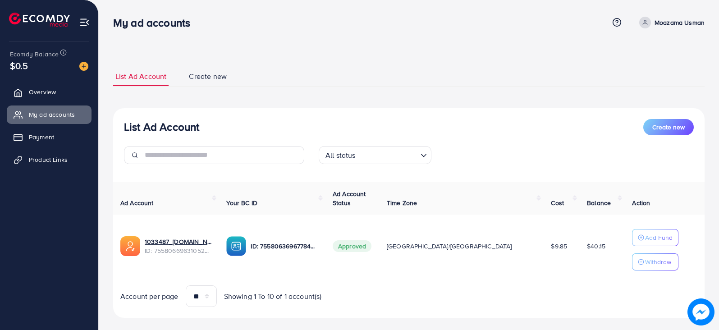  What do you see at coordinates (49, 115) in the screenshot?
I see `a: My ad accounts` at bounding box center [49, 115].